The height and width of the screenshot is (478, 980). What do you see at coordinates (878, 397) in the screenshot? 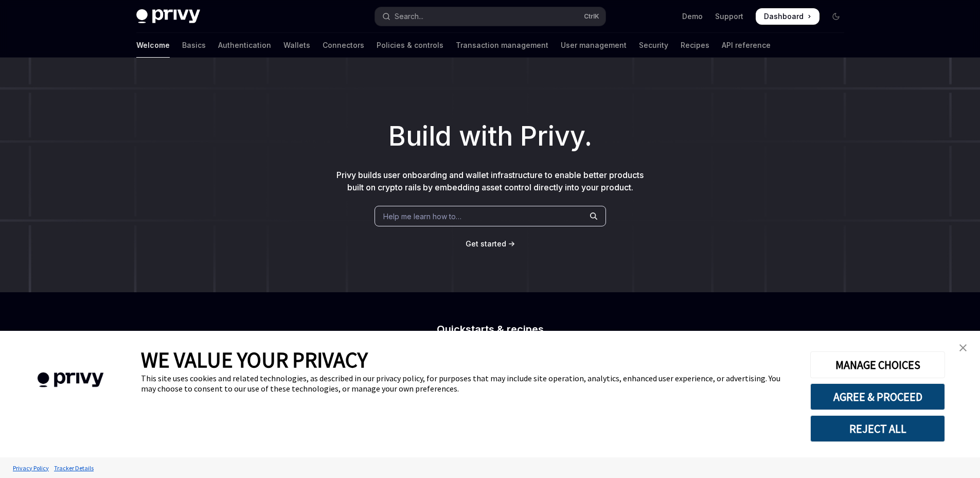
I see `button: AGREE & PROCEED` at bounding box center [878, 397].